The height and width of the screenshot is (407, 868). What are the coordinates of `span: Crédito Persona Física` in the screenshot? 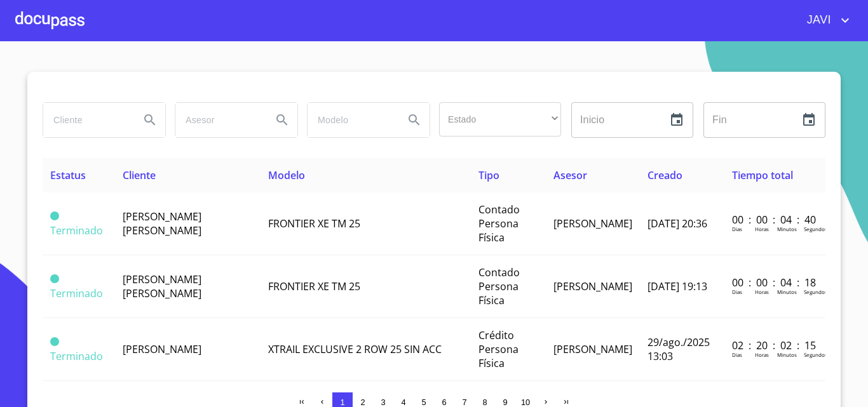 It's located at (498, 349).